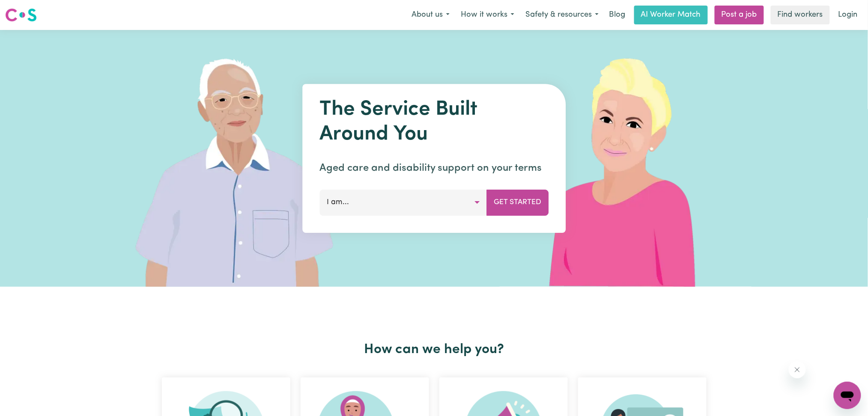  Describe the element at coordinates (487, 15) in the screenshot. I see `button: How it works` at that location.